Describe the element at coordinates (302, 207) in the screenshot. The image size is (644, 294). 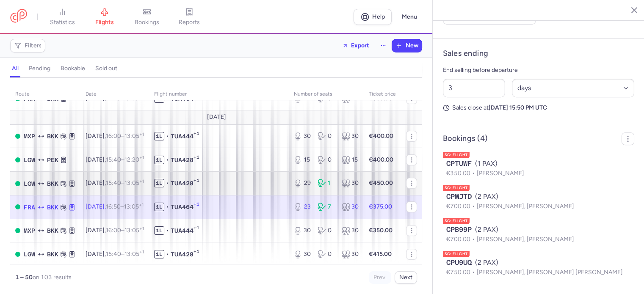
I see `div: 23` at that location.